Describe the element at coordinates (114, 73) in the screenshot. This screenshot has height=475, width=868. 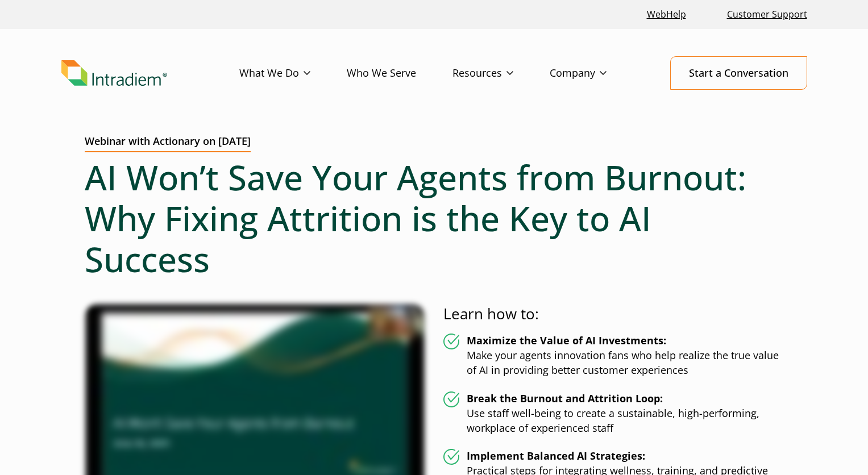
I see `img: Intradiem` at that location.